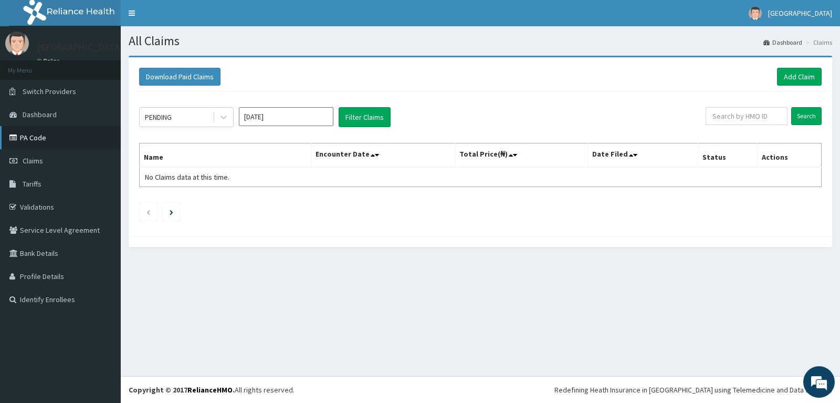 This screenshot has height=403, width=840. I want to click on span: Dashboard, so click(39, 114).